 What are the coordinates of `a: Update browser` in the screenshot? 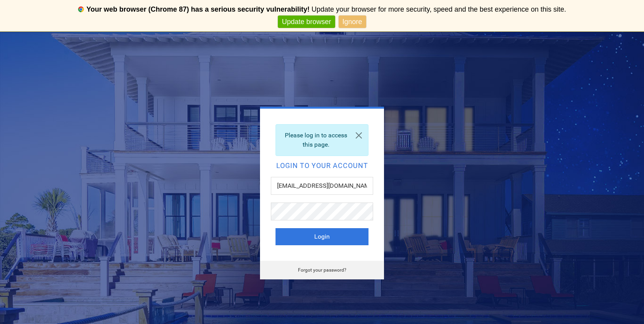 It's located at (306, 22).